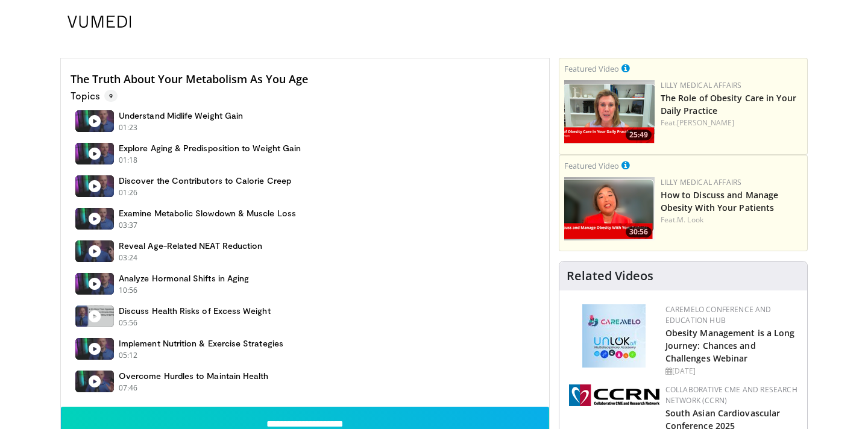 The image size is (868, 429). What do you see at coordinates (305, 79) in the screenshot?
I see `h4: The Truth About Your Metabolism As You Age` at bounding box center [305, 79].